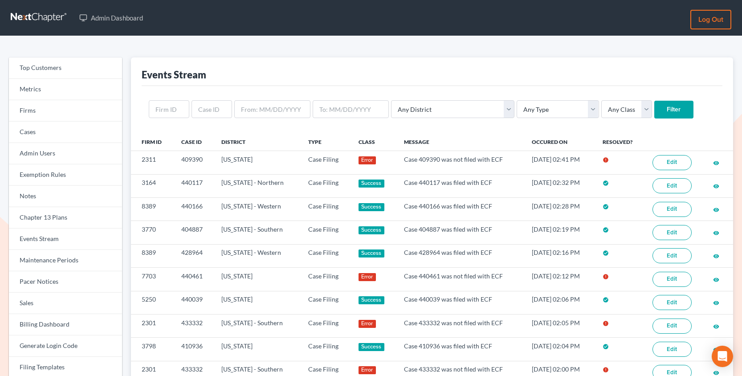  Describe the element at coordinates (461, 256) in the screenshot. I see `td: Case 428964 was filed with ECF` at that location.